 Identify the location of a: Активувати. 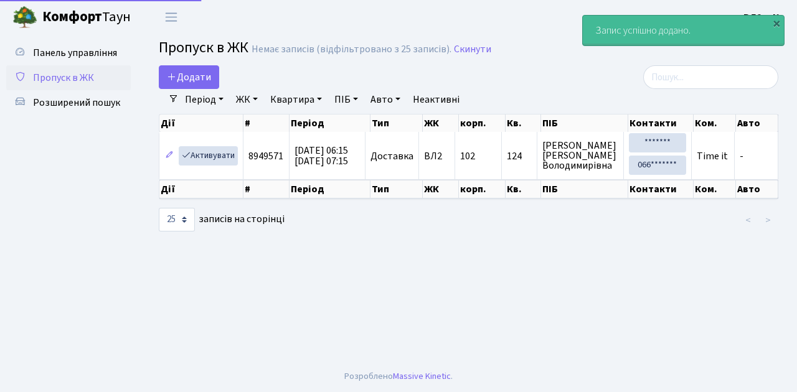
(208, 156).